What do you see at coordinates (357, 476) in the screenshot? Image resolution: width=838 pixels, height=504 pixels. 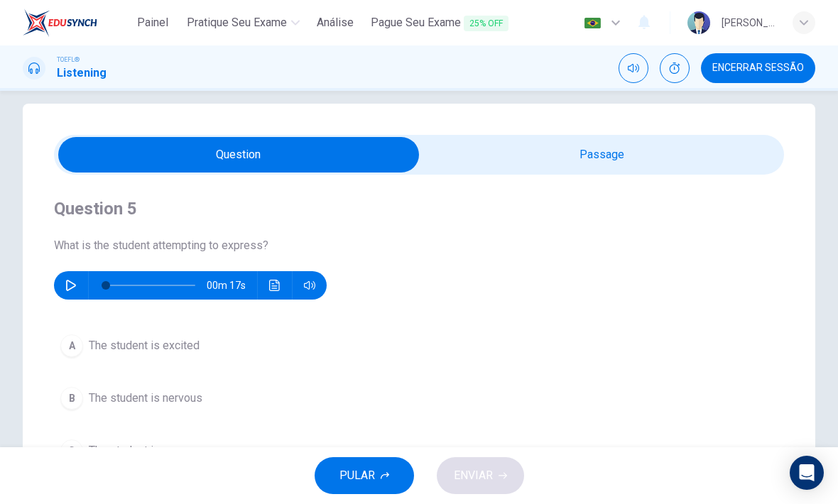 I see `span: PULAR` at bounding box center [357, 476].